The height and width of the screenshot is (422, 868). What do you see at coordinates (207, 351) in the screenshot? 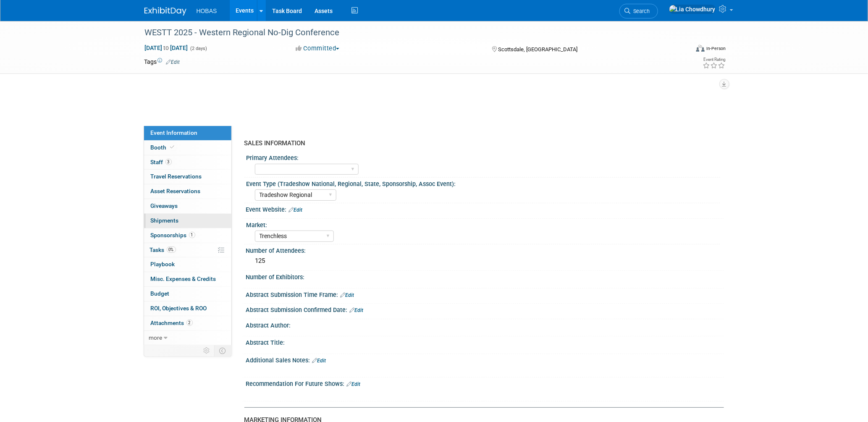
I see `td: Personalize Event Tab Strip` at bounding box center [207, 351].